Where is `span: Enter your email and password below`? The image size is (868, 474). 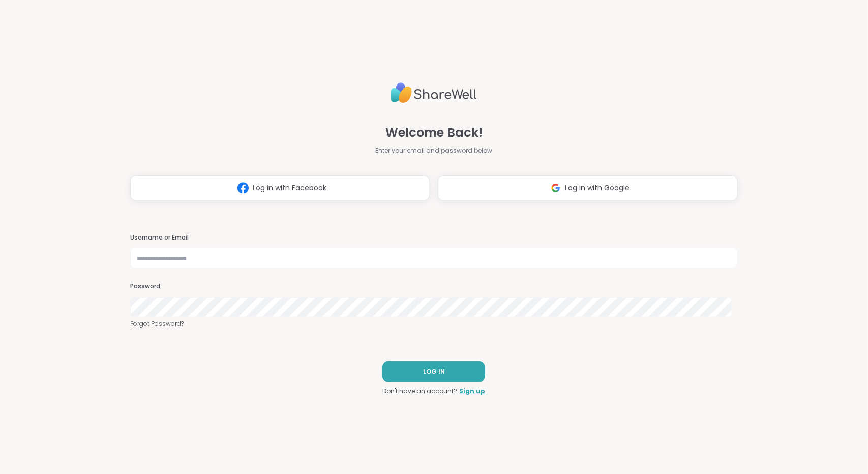
span: Enter your email and password below is located at coordinates (434, 150).